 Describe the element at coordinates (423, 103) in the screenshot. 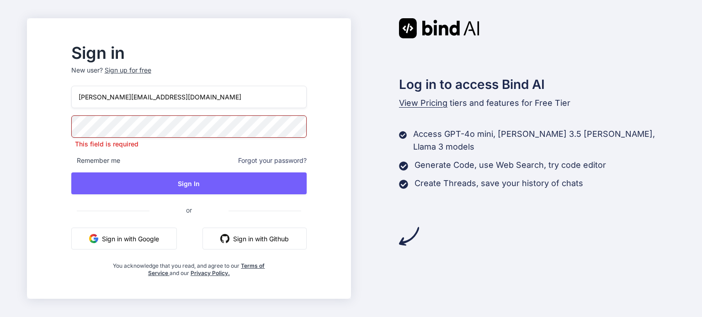

I see `span: View Pricing` at that location.